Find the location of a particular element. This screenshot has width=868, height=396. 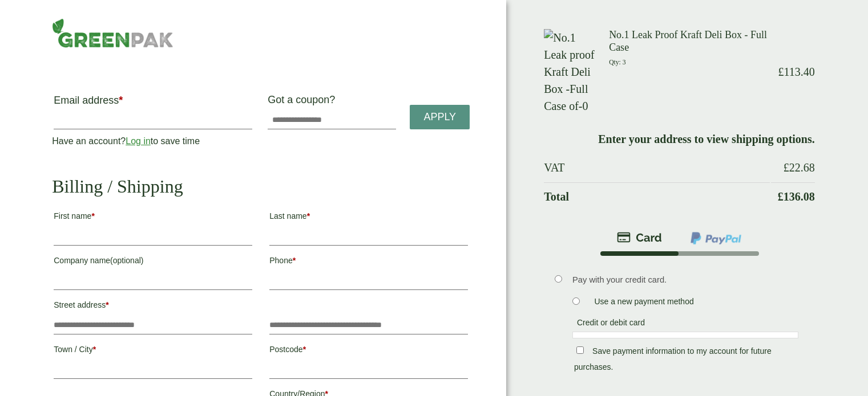

label: First name is located at coordinates (153, 217).